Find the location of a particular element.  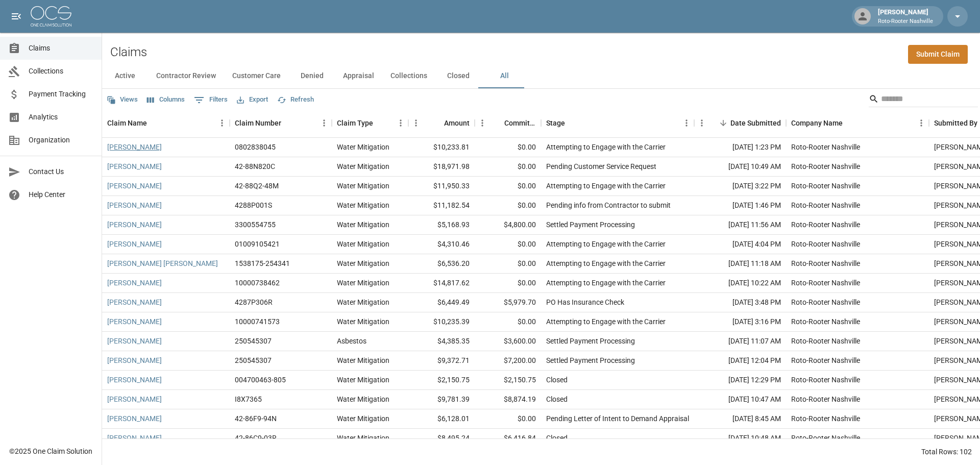

button: Active is located at coordinates (125, 76).